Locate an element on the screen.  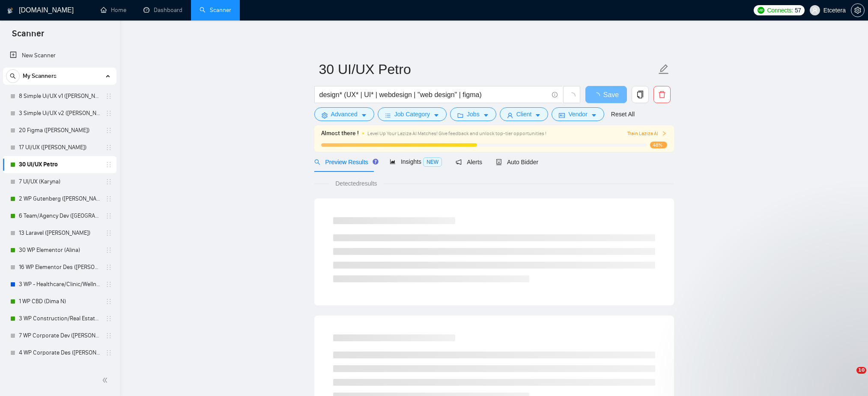
a: setting is located at coordinates (858, 11).